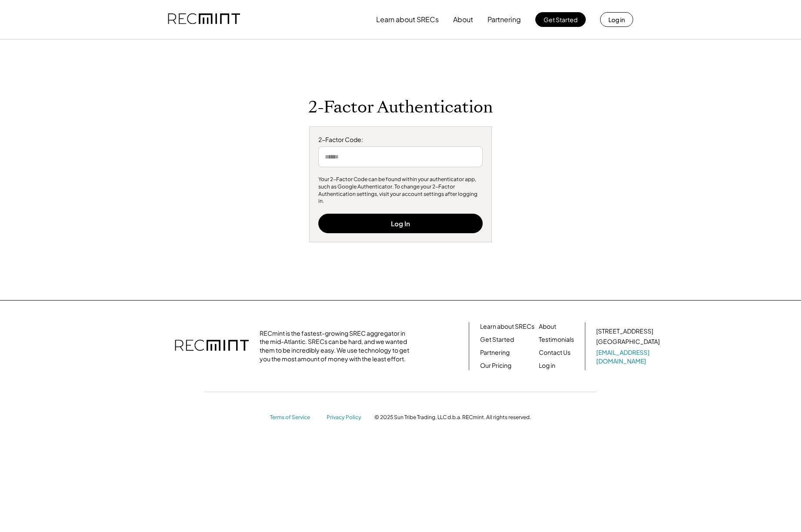 The width and height of the screenshot is (801, 532). Describe the element at coordinates (463, 20) in the screenshot. I see `button: About` at that location.